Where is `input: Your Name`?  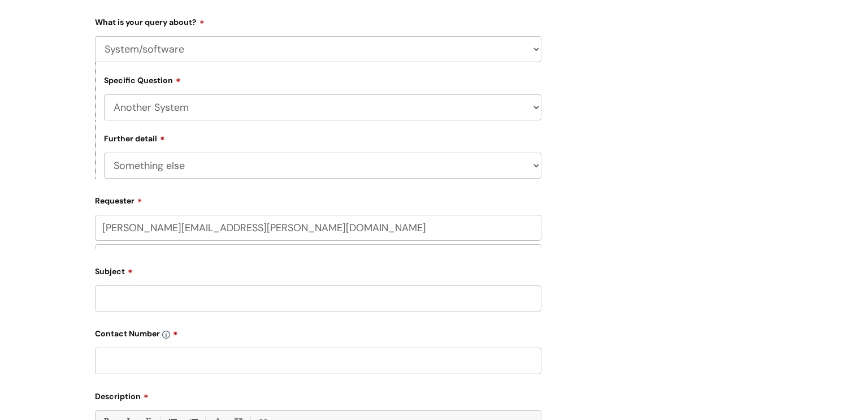
input: Your Name is located at coordinates (318, 257).